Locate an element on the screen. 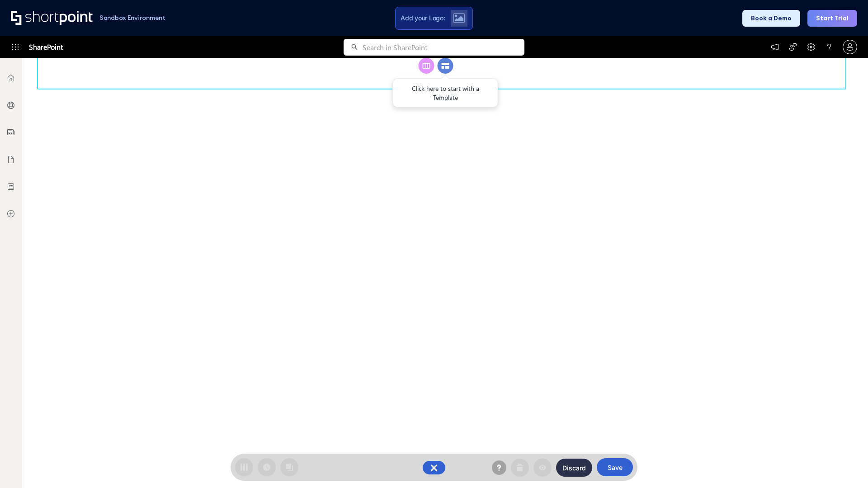 Image resolution: width=868 pixels, height=488 pixels. h1: Sandbox Environment is located at coordinates (132, 17).